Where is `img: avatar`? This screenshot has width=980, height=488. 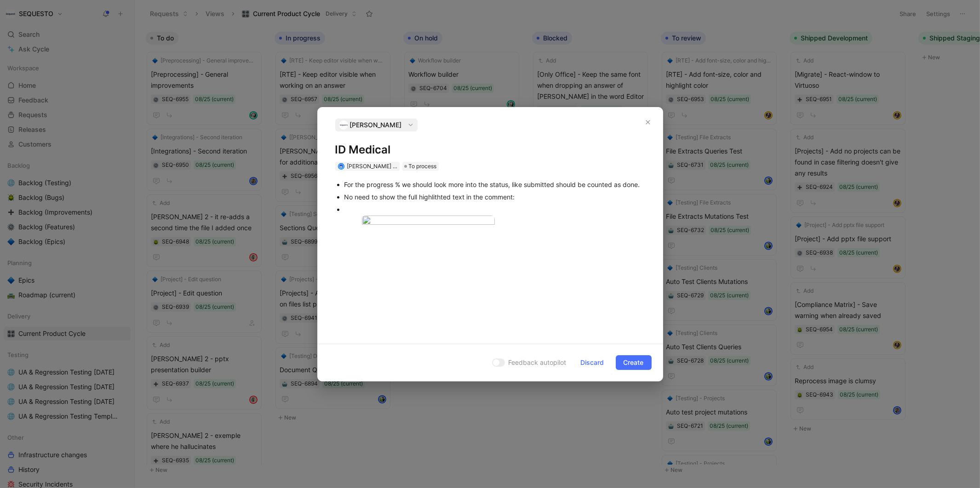 img: avatar is located at coordinates (341, 166).